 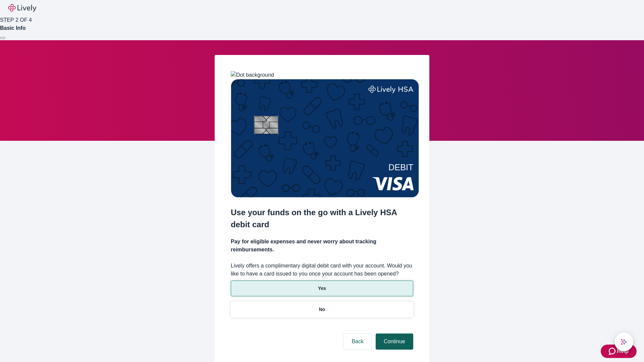 I want to click on img: Dot background, so click(x=252, y=75).